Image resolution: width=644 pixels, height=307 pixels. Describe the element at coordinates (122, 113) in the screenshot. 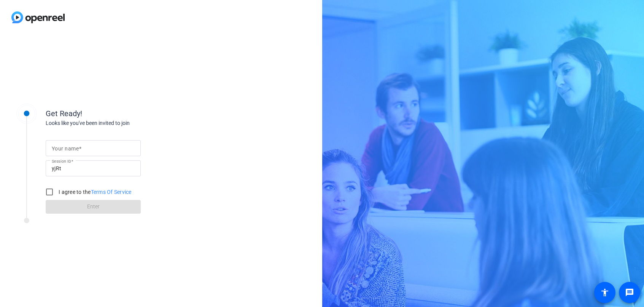

I see `div: Get Ready!` at that location.